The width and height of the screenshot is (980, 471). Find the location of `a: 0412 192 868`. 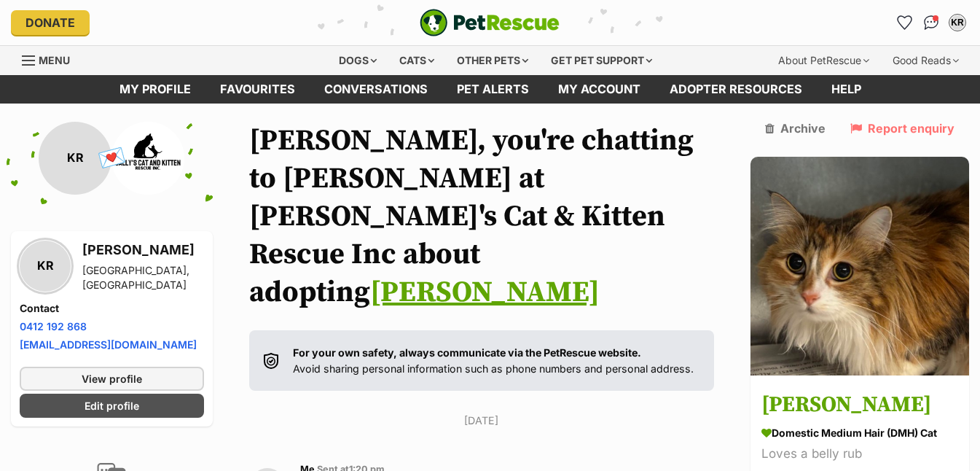

a: 0412 192 868 is located at coordinates (53, 326).